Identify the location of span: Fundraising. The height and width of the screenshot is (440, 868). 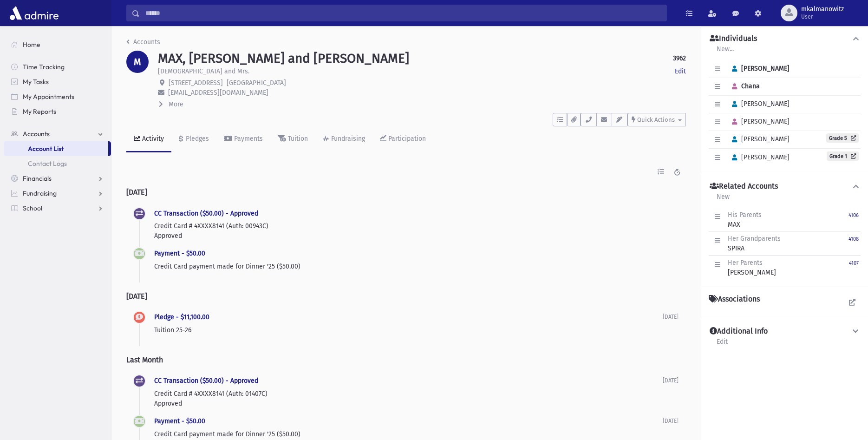
(39, 193).